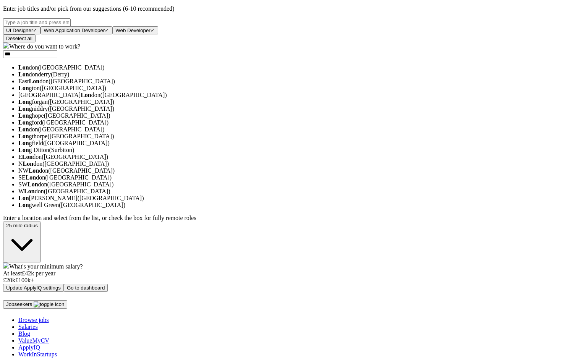 The height and width of the screenshot is (364, 588). I want to click on span: £ 100 k+, so click(24, 280).